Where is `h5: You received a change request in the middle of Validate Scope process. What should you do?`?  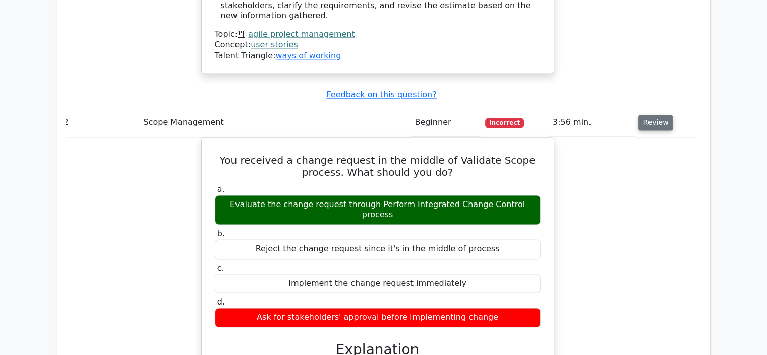 h5: You received a change request in the middle of Validate Scope process. What should you do? is located at coordinates (378, 166).